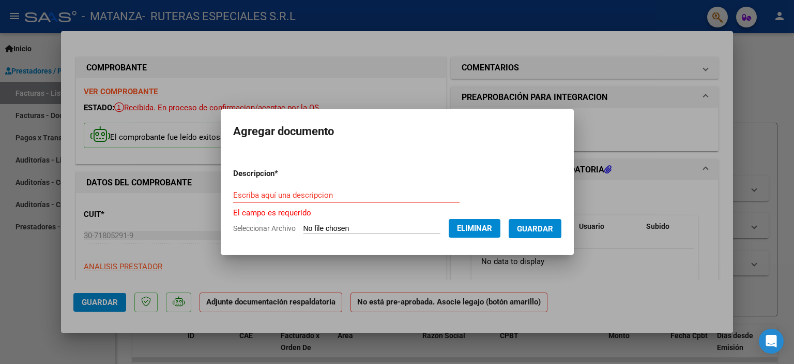 The image size is (794, 364). What do you see at coordinates (397, 213) in the screenshot?
I see `p: El campo es requerido` at bounding box center [397, 213].